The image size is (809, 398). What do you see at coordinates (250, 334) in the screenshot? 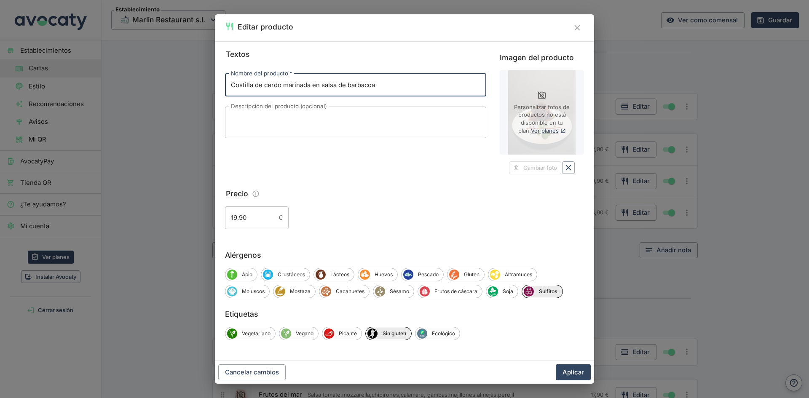
I see `div: VegetarianoVegetariano` at bounding box center [250, 334].